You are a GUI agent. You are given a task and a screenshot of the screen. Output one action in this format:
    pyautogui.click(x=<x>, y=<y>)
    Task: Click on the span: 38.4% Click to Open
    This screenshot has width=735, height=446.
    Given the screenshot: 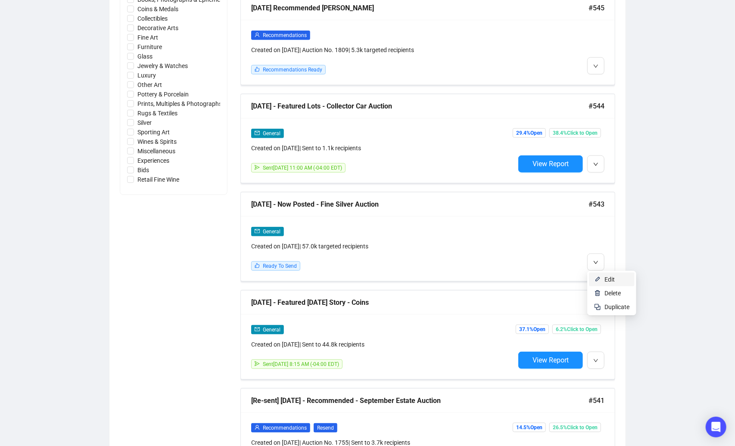 What is the action you would take?
    pyautogui.click(x=575, y=133)
    